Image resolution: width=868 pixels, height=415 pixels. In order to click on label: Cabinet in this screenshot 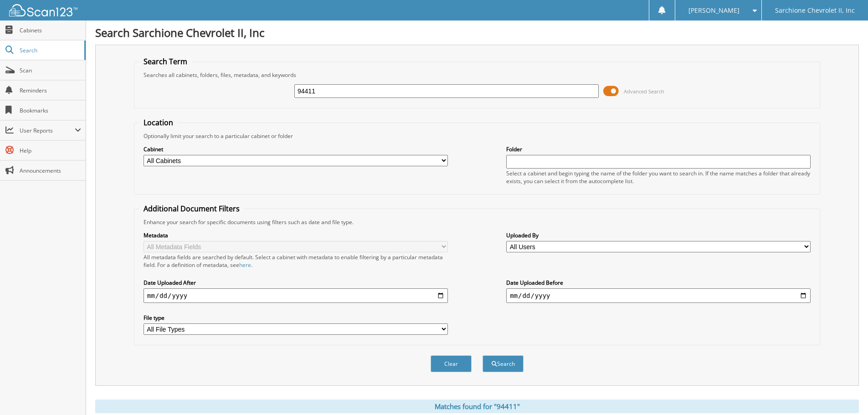, I will do `click(296, 149)`.